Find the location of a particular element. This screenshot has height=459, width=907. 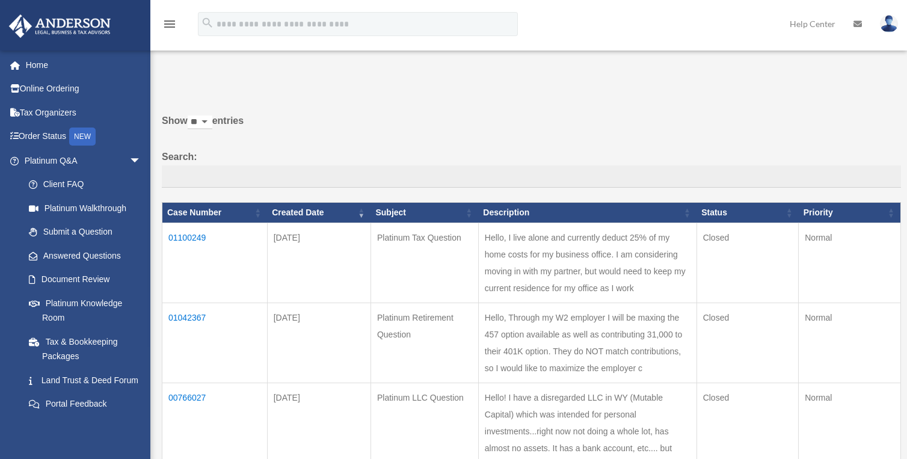

a: Tax & Bookkeeping Packages is located at coordinates (85, 349).